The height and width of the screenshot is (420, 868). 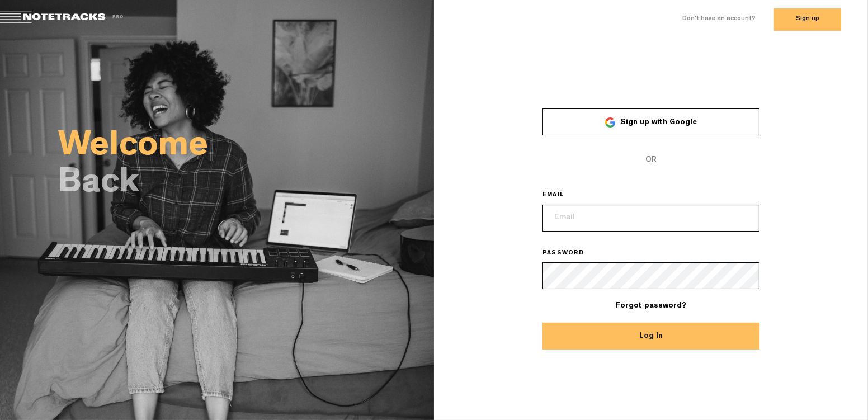 What do you see at coordinates (652, 218) in the screenshot?
I see `input: Email` at bounding box center [652, 218].